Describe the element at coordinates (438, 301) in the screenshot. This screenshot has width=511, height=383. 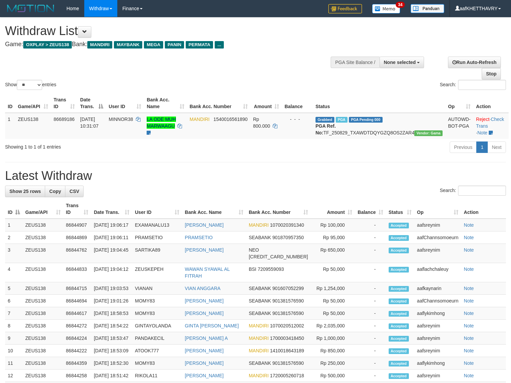
I see `td: aafChannsomoeurn` at that location.